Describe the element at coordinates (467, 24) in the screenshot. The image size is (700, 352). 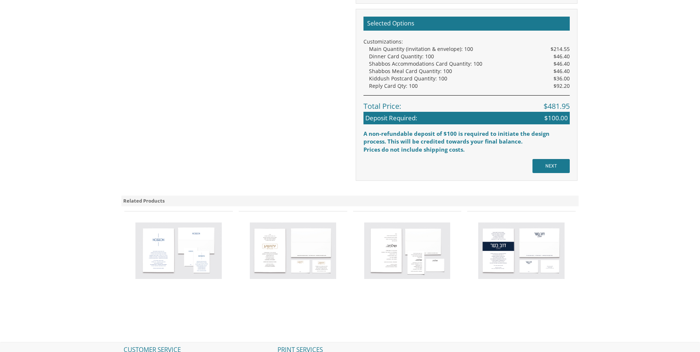
I see `h2: Selected Options` at that location.